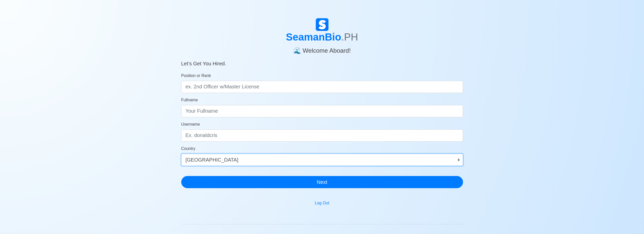  I want to click on button: Next, so click(322, 182).